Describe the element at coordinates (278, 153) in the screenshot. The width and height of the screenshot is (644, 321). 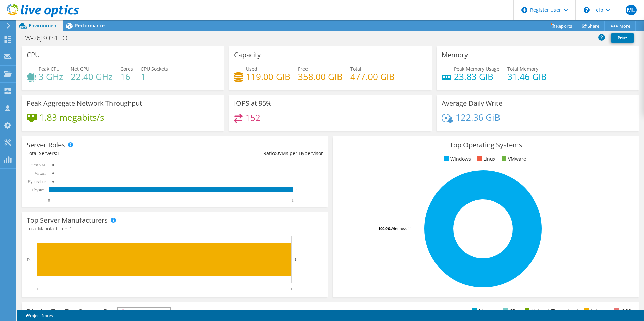
I see `span: 0` at that location.